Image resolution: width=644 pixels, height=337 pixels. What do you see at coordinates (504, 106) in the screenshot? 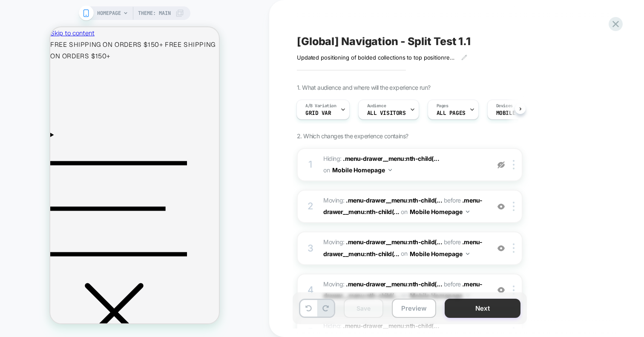
I see `span: Devices` at bounding box center [504, 106].